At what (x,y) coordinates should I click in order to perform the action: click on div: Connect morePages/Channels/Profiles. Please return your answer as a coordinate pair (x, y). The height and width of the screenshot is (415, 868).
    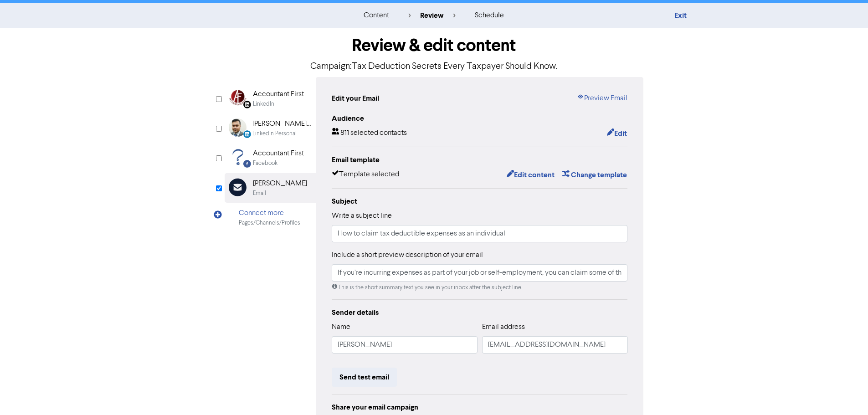
    Looking at the image, I should click on (271, 217).